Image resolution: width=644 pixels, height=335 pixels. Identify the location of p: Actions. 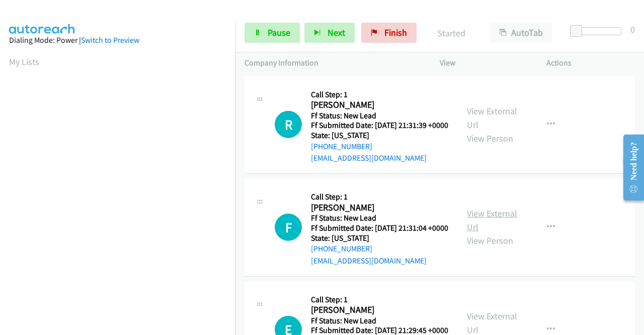
(591, 63).